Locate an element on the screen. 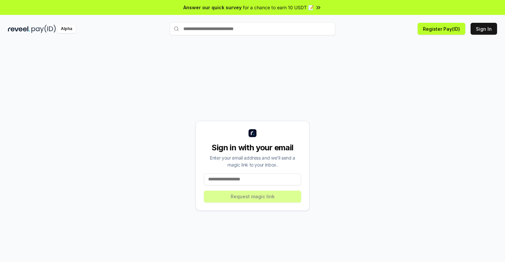 This screenshot has width=505, height=262. div: Sign in with your email is located at coordinates (252, 148).